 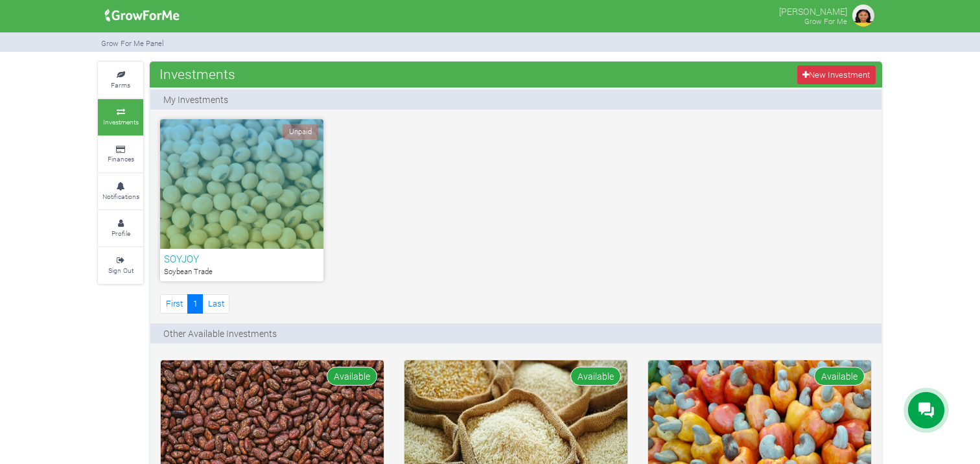 I want to click on a: 1, so click(x=195, y=303).